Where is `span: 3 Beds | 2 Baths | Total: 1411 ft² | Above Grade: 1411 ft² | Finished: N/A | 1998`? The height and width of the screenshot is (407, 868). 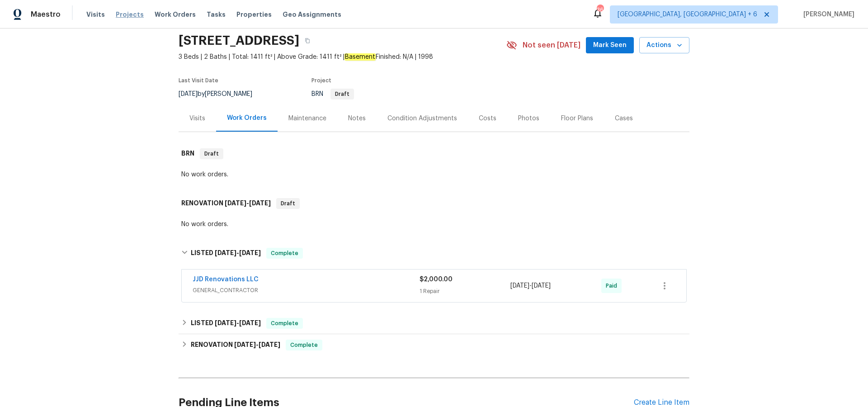
span: 3 Beds | 2 Baths | Total: 1411 ft² | Above Grade: 1411 ft² | Finished: N/A | 1998 is located at coordinates (342, 57).